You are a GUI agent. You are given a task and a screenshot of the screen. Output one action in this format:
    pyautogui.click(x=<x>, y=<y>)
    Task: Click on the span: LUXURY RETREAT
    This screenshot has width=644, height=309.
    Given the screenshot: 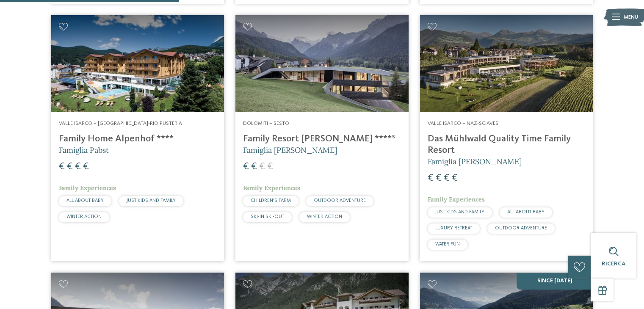 What is the action you would take?
    pyautogui.click(x=454, y=228)
    